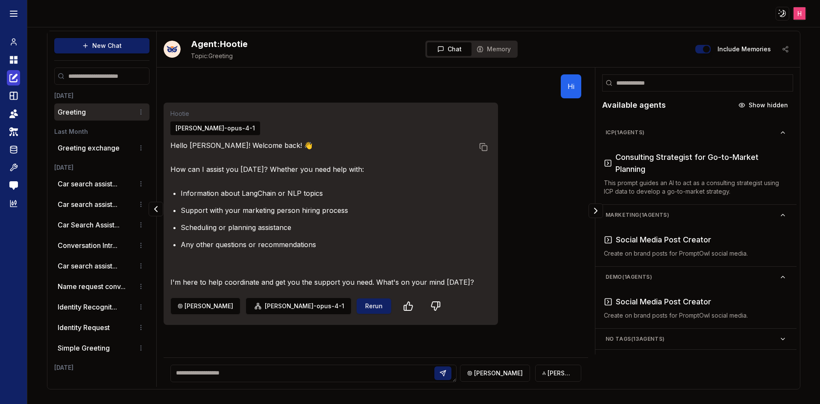 The image size is (820, 404). I want to click on button: Identity Recognit..., so click(87, 307).